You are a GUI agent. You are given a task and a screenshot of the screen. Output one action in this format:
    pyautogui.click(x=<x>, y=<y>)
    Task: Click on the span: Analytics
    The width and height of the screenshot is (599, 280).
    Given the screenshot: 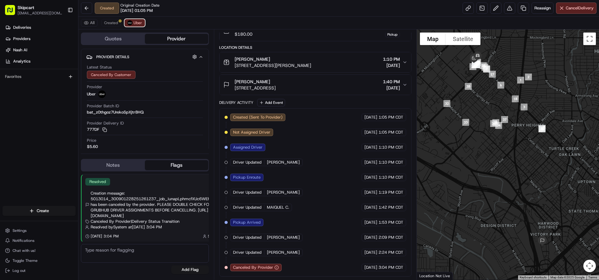 What is the action you would take?
    pyautogui.click(x=22, y=61)
    